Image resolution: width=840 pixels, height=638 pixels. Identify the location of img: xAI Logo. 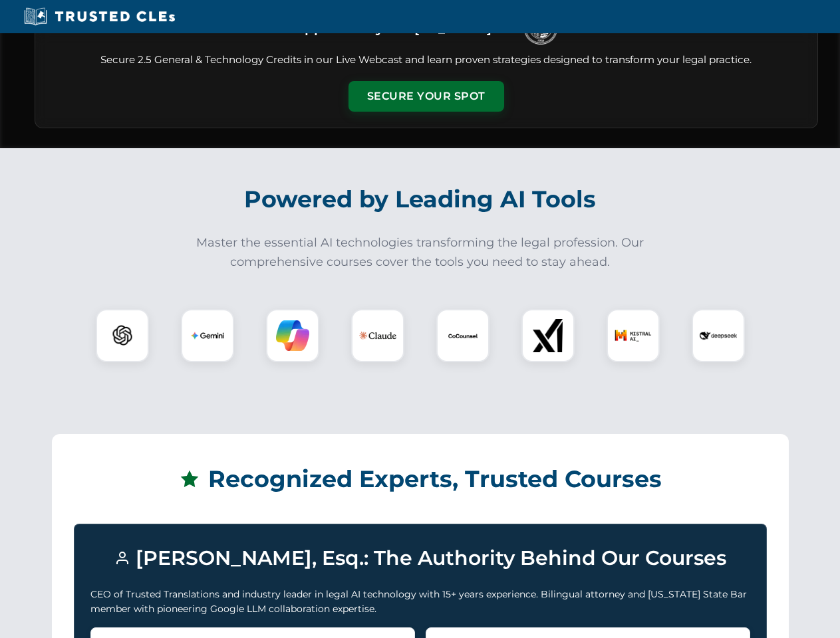
(548, 335).